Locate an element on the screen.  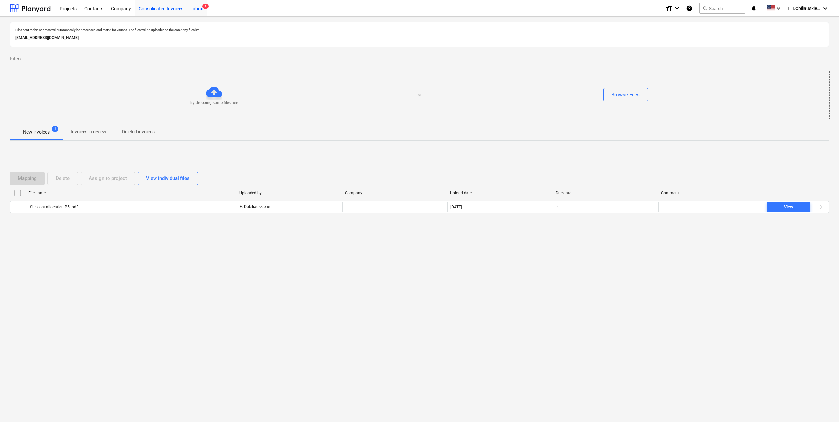
p: or is located at coordinates (420, 95).